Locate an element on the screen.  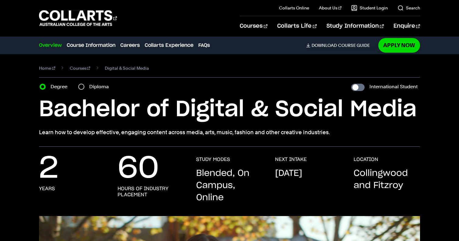
h1: Bachelor of Digital & Social Media is located at coordinates (229, 110).